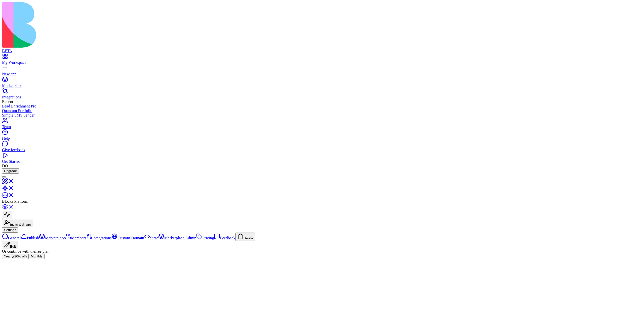 This screenshot has height=325, width=644. I want to click on a: New app, so click(322, 72).